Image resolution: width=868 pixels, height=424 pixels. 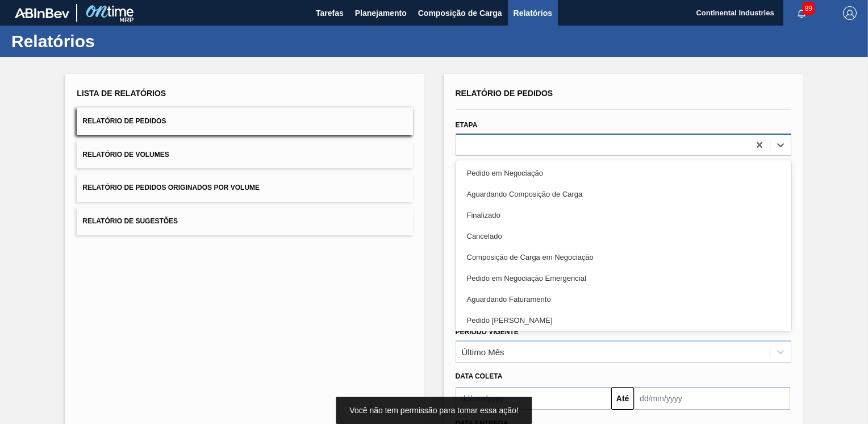 I want to click on span: Composição de Carga, so click(x=460, y=13).